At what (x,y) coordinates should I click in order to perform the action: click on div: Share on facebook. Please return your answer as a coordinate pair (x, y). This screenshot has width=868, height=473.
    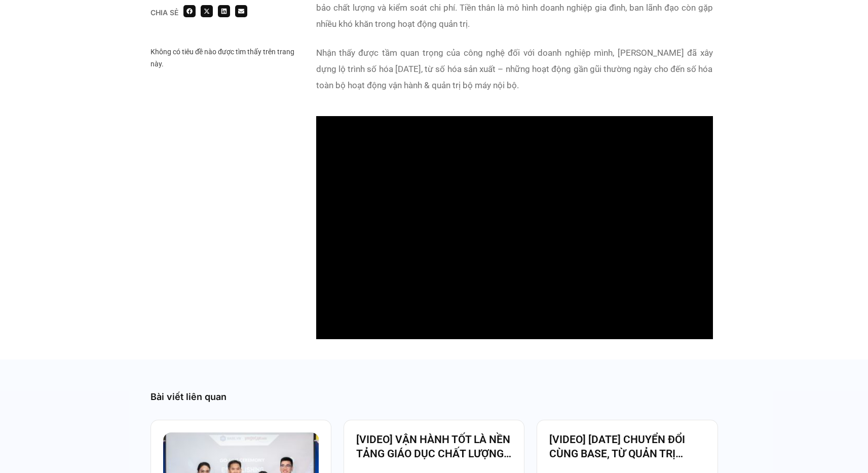
    Looking at the image, I should click on (190, 11).